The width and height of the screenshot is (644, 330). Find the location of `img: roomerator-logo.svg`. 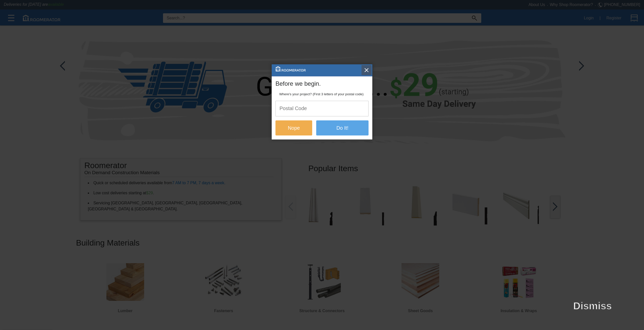

img: roomerator-logo.svg is located at coordinates (291, 69).